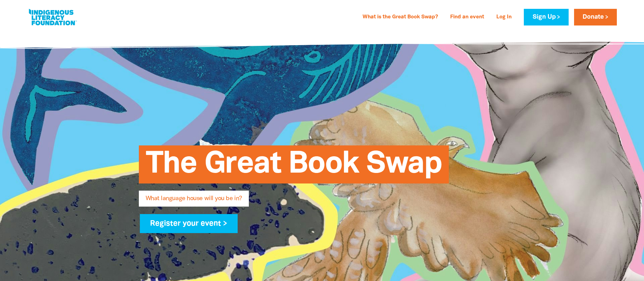 The image size is (644, 281). Describe the element at coordinates (400, 18) in the screenshot. I see `a: What is the Great Book Swap?` at that location.